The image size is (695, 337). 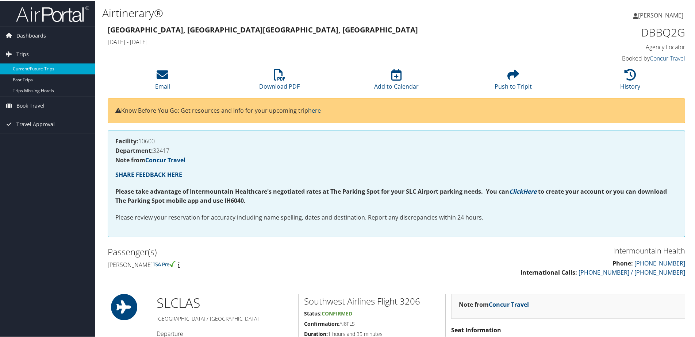 I want to click on h4: Departure, so click(x=224, y=333).